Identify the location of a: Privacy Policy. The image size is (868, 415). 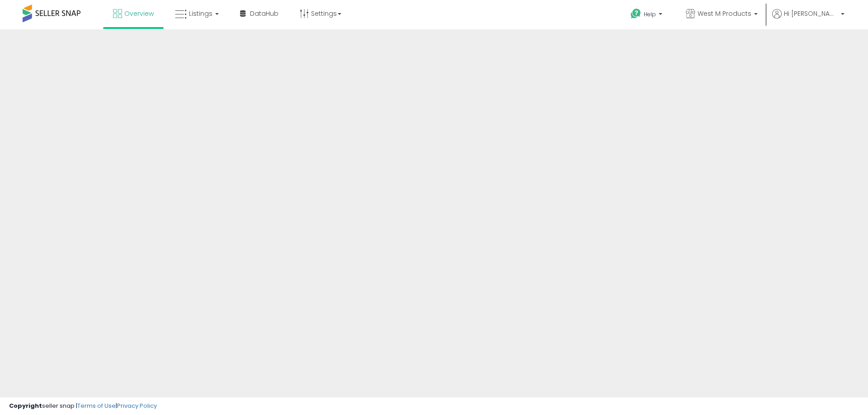
(137, 405).